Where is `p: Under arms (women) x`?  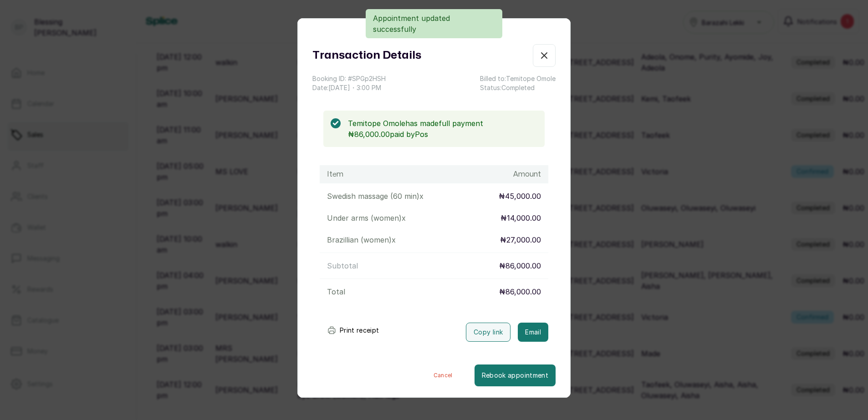 p: Under arms (women) x is located at coordinates (366, 218).